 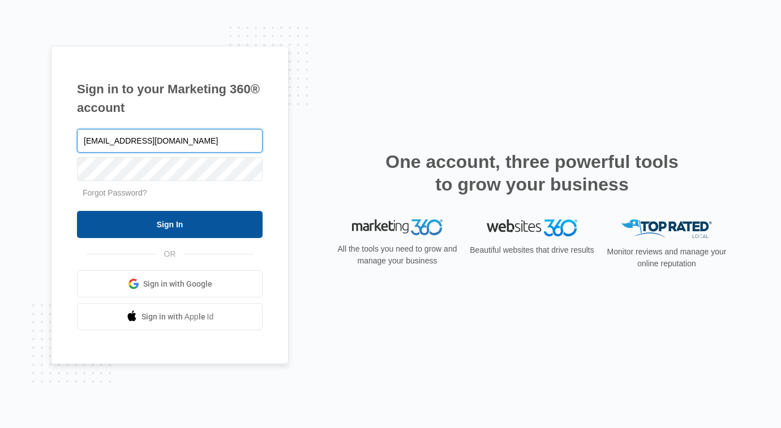 What do you see at coordinates (170, 98) in the screenshot?
I see `h1: Sign in to your Marketing 360® account` at bounding box center [170, 98].